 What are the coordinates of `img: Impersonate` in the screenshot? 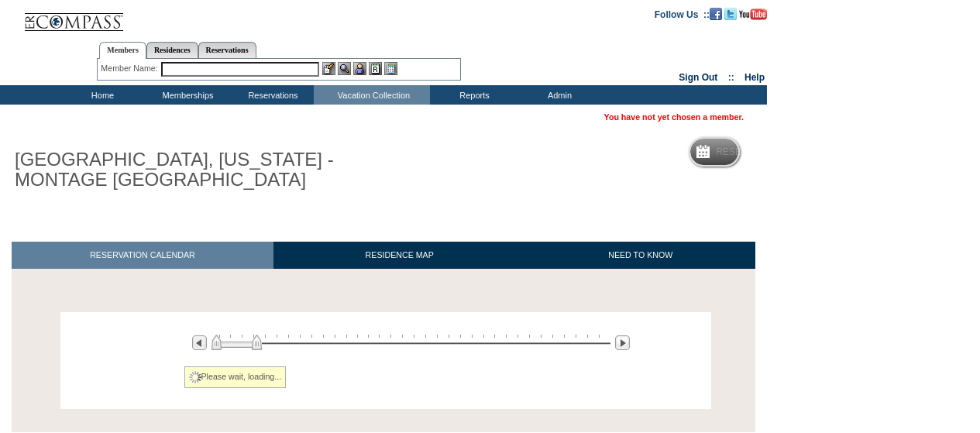 It's located at (359, 68).